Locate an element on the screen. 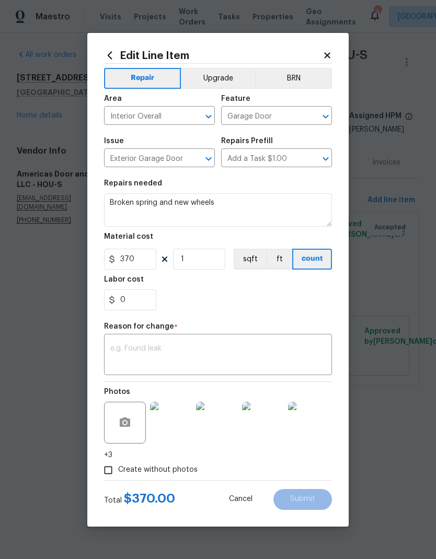 The image size is (436, 559). span: Submit is located at coordinates (302, 499).